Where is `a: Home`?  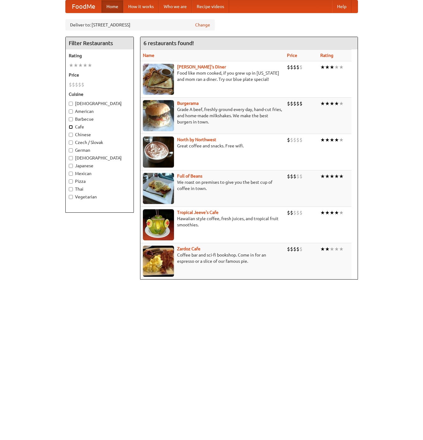 a: Home is located at coordinates (112, 7).